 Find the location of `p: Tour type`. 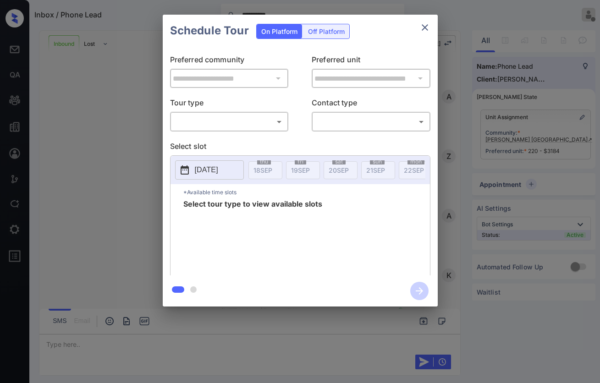

p: Tour type is located at coordinates (229, 105).